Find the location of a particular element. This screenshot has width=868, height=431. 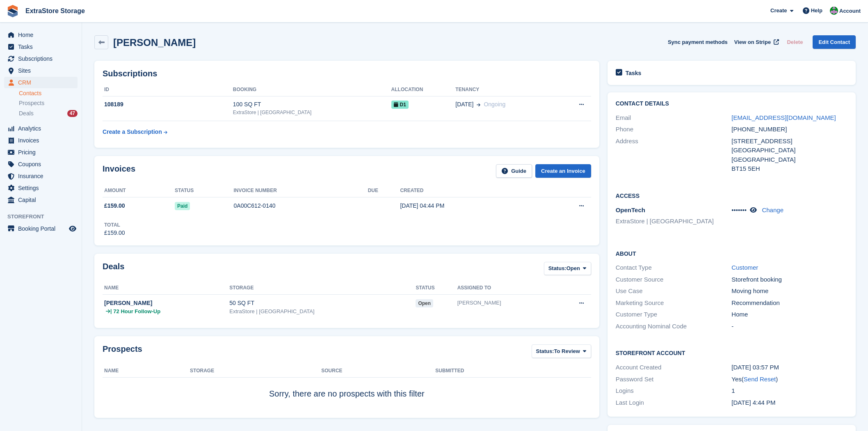

th: Created is located at coordinates (469, 191).